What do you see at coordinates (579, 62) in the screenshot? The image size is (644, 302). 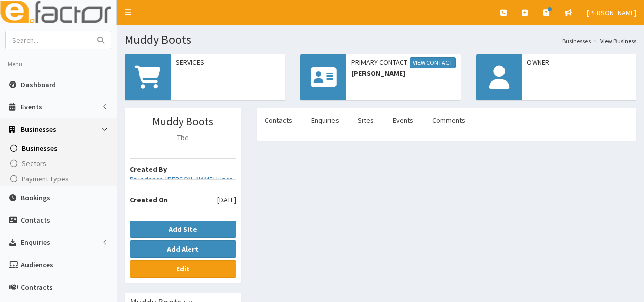 I see `span: Owner` at bounding box center [579, 62].